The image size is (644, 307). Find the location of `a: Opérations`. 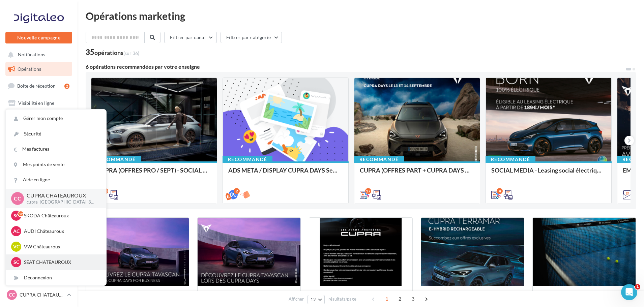

a: Opérations is located at coordinates (39, 69).